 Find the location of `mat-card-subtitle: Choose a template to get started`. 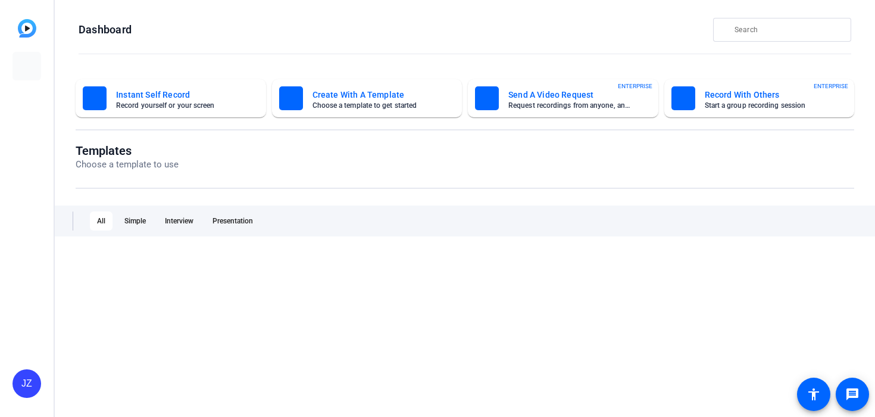

mat-card-subtitle: Choose a template to get started is located at coordinates (374, 105).